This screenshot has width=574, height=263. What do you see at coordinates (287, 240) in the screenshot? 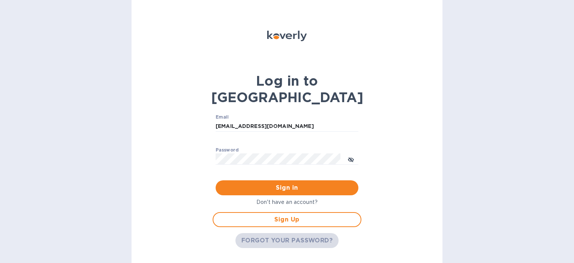
I see `button: FORGOT YOUR PASSWORD?` at bounding box center [287, 240].